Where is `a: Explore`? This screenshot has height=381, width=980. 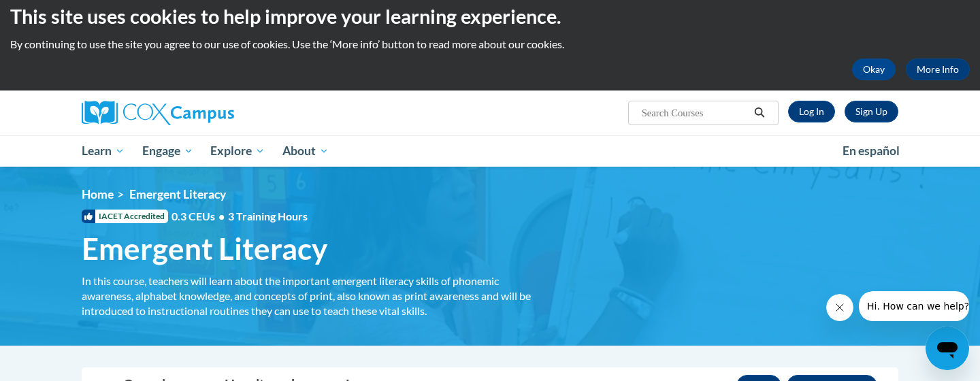 a: Explore is located at coordinates (238, 151).